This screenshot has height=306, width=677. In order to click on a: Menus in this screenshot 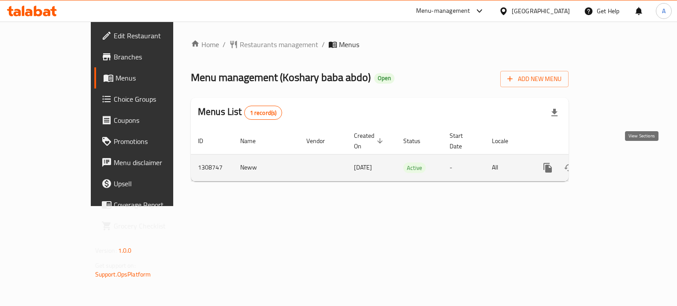, I will do `click(149, 78)`.